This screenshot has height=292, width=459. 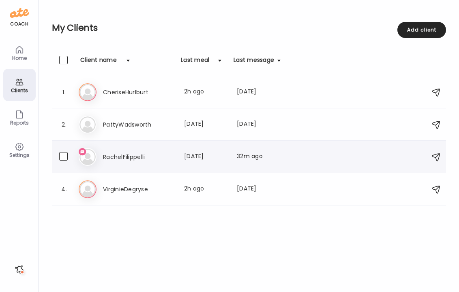 I want to click on img: ate, so click(x=19, y=13).